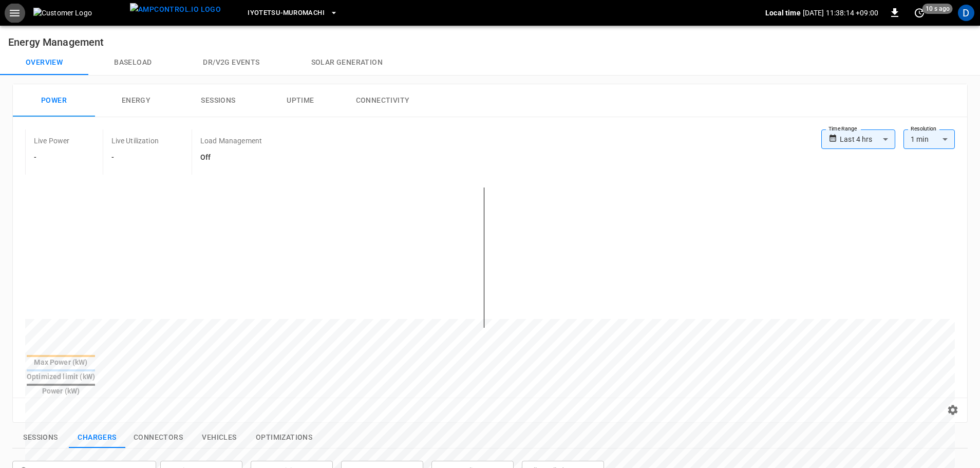 Image resolution: width=980 pixels, height=468 pixels. Describe the element at coordinates (231, 63) in the screenshot. I see `button: Dr/V2G events` at that location.